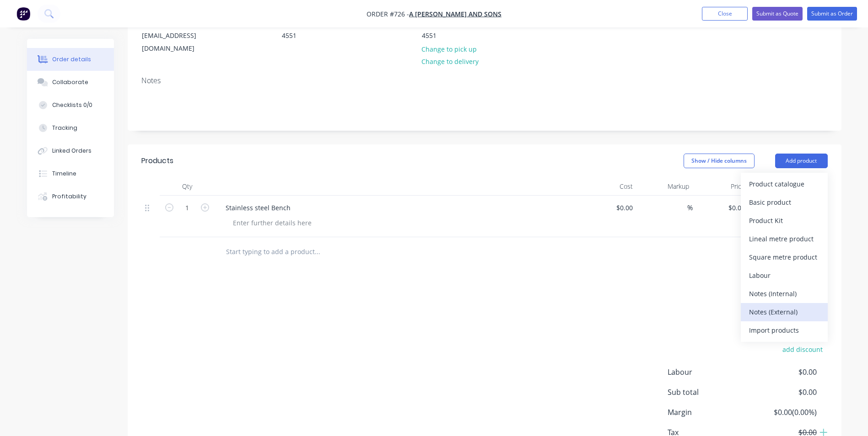 The height and width of the screenshot is (436, 868). I want to click on div: Notes, so click(485, 81).